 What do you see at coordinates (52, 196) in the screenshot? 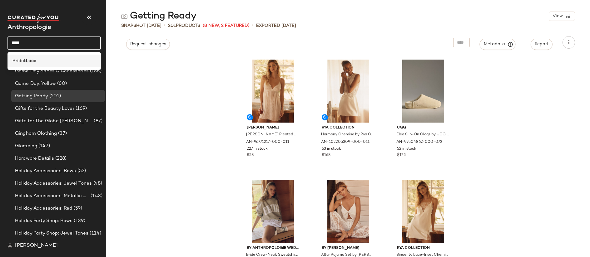
I see `span: Holiday Accessories: Metallic & Shine` at bounding box center [52, 196].